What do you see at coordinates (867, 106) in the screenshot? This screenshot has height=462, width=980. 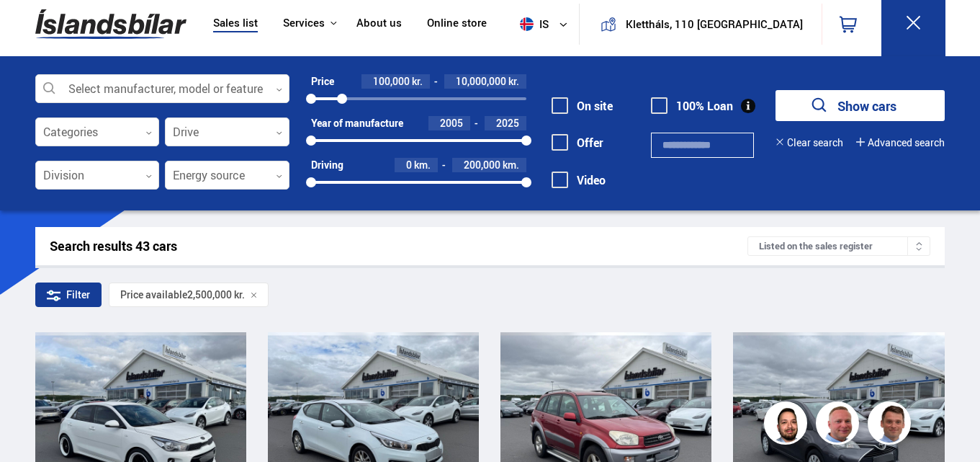 I see `font: Show cars` at bounding box center [867, 106].